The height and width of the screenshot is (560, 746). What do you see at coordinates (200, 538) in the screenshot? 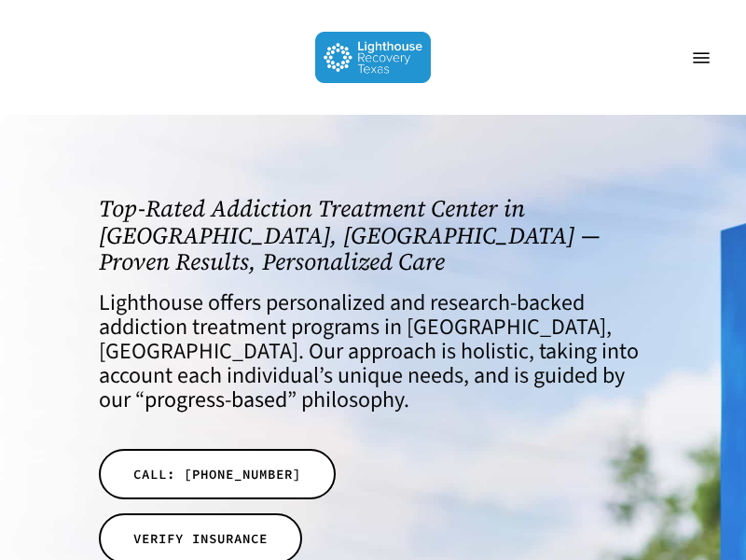
I see `span: VERIFY INSURANCE` at bounding box center [200, 538].